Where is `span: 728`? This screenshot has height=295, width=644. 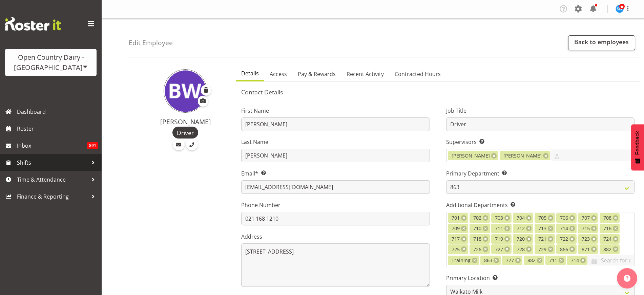
span: 728 is located at coordinates (521, 249).